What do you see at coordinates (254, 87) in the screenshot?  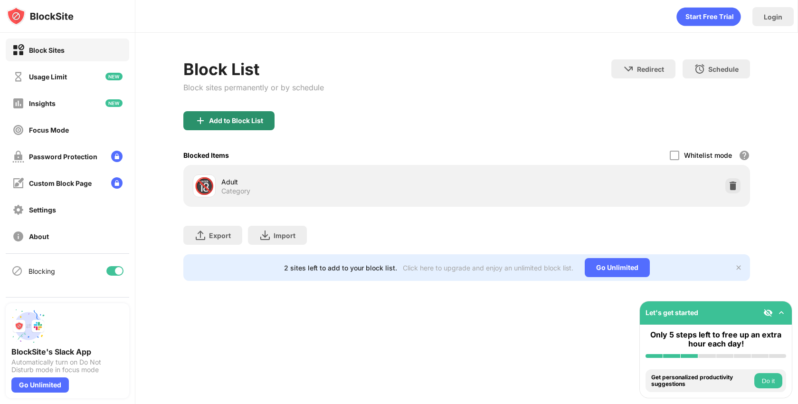 I see `div: Block sites permanently or by schedule` at bounding box center [254, 87].